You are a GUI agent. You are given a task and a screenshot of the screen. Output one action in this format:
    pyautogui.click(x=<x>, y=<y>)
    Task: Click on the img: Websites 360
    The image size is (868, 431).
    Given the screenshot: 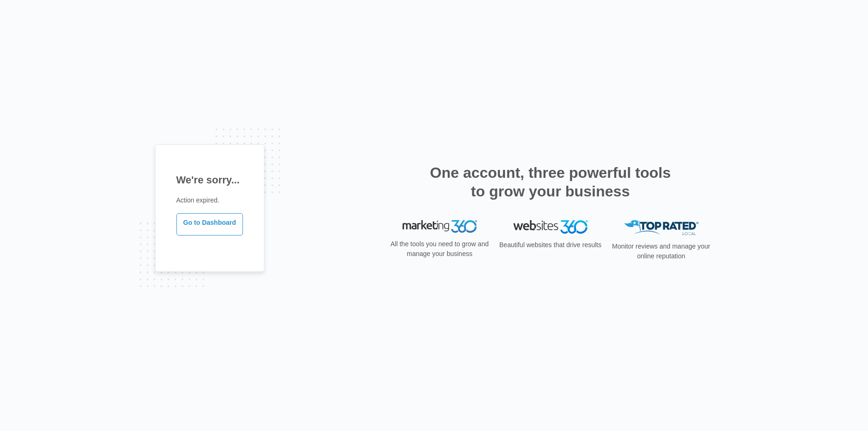 What is the action you would take?
    pyautogui.click(x=551, y=227)
    